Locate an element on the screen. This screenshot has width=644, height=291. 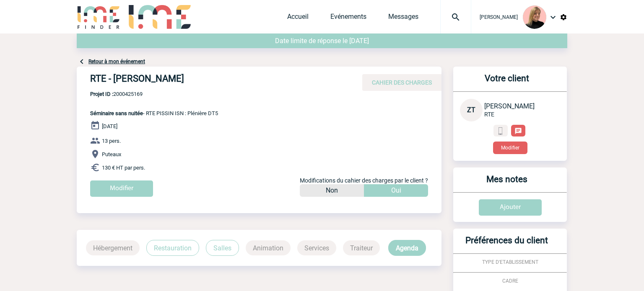
p: Services is located at coordinates (317, 248).